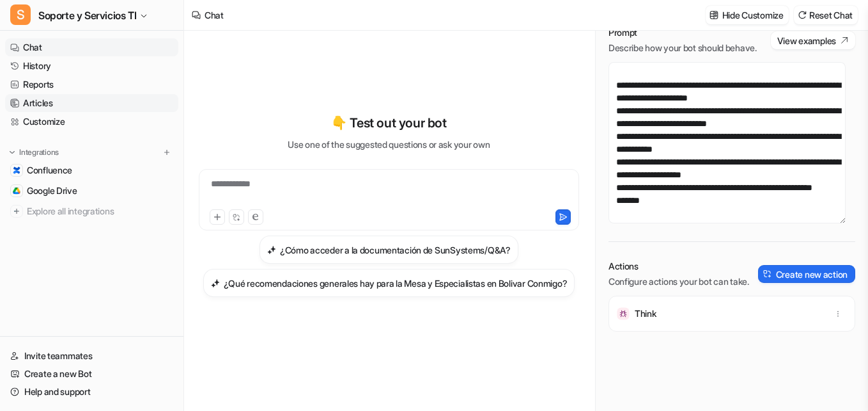  I want to click on button: ¿Qué recomendaciones generales hay para la Mesa y Especialistas en Bolivar Conmigo?¿Qué recomenda..., so click(390, 283).